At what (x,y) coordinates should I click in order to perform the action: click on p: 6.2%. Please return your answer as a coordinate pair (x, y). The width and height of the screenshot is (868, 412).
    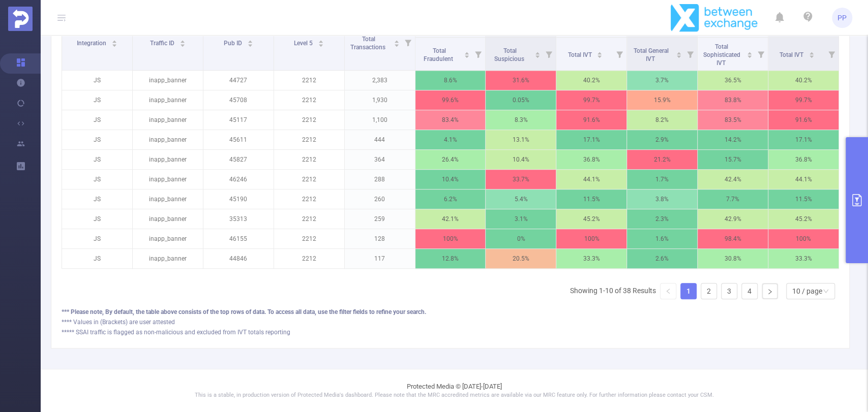
    Looking at the image, I should click on (451, 199).